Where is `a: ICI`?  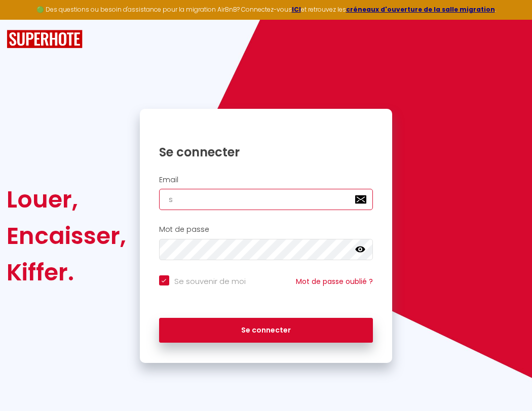
a: ICI is located at coordinates (296, 9).